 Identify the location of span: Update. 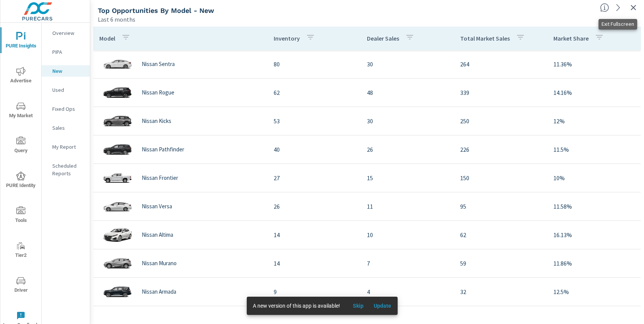
(383, 306).